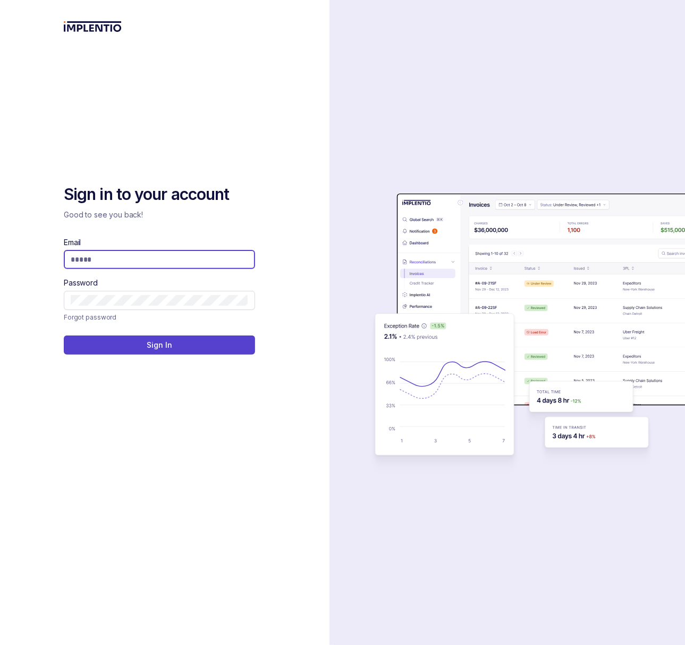 This screenshot has height=645, width=685. What do you see at coordinates (159, 345) in the screenshot?
I see `button: Sign In` at bounding box center [159, 345].